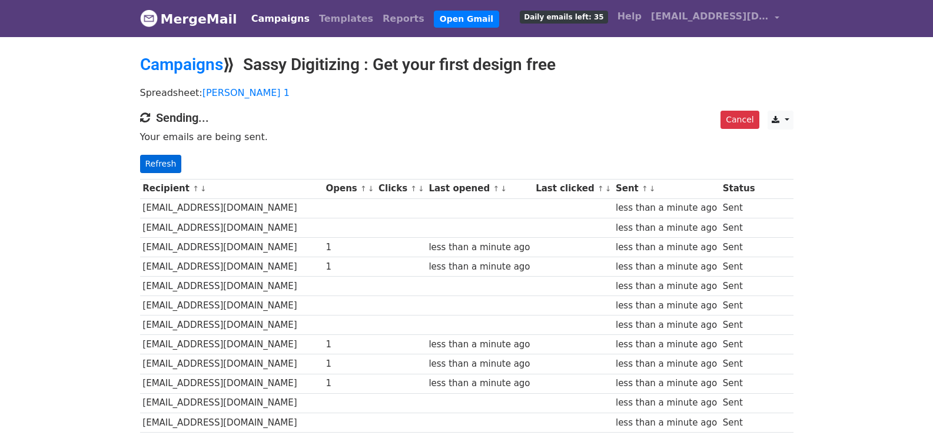 This screenshot has height=435, width=933. I want to click on th: Sent, so click(667, 188).